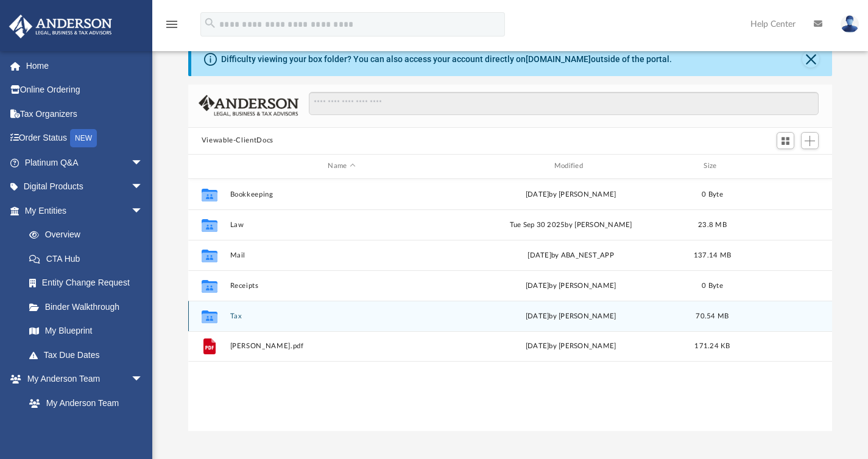  Describe the element at coordinates (712, 224) in the screenshot. I see `span: 23.8 MB` at that location.